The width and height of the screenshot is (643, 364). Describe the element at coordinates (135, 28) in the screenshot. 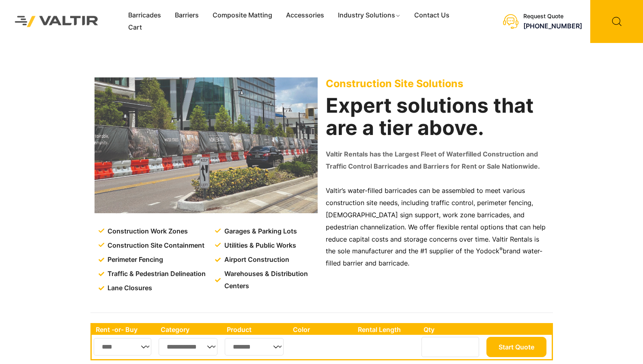

I see `a: Cart` at that location.